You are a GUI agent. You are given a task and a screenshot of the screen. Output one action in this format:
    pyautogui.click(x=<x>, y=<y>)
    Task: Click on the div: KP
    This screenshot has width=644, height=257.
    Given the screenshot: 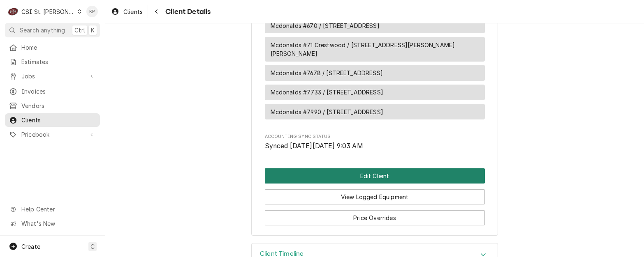 What is the action you would take?
    pyautogui.click(x=92, y=12)
    